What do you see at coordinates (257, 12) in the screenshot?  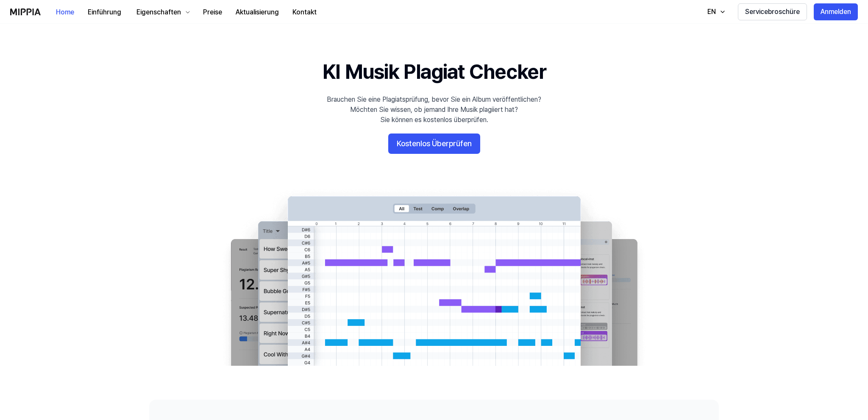 I see `a: Aktualisierung` at bounding box center [257, 12].